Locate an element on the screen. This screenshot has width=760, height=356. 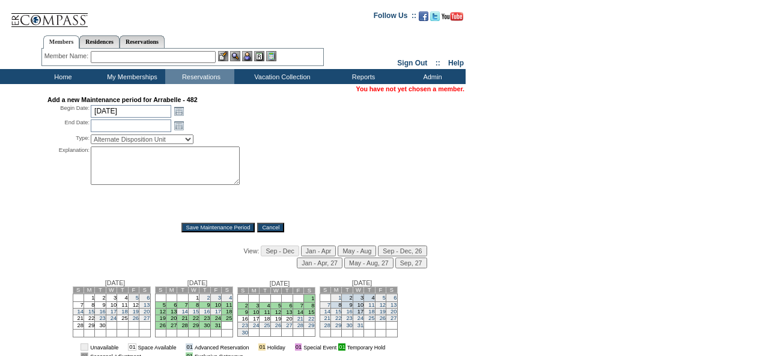
td: 27 is located at coordinates (171, 326).